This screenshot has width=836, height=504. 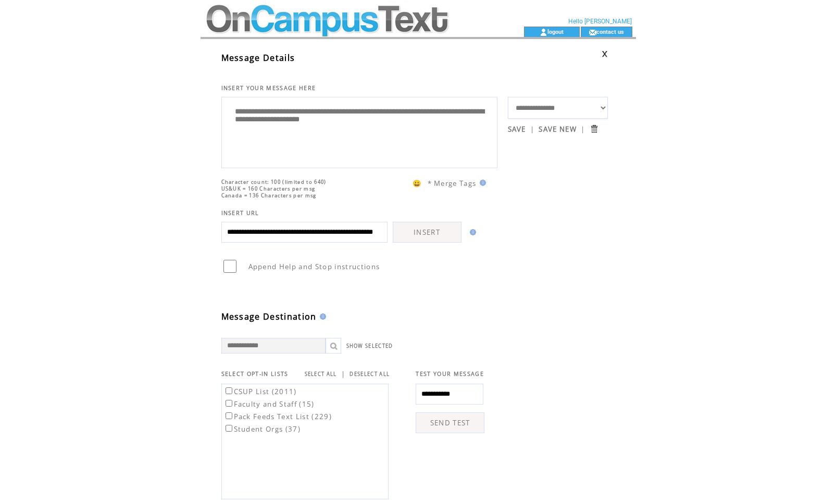 I want to click on a: SEND TEST, so click(x=450, y=423).